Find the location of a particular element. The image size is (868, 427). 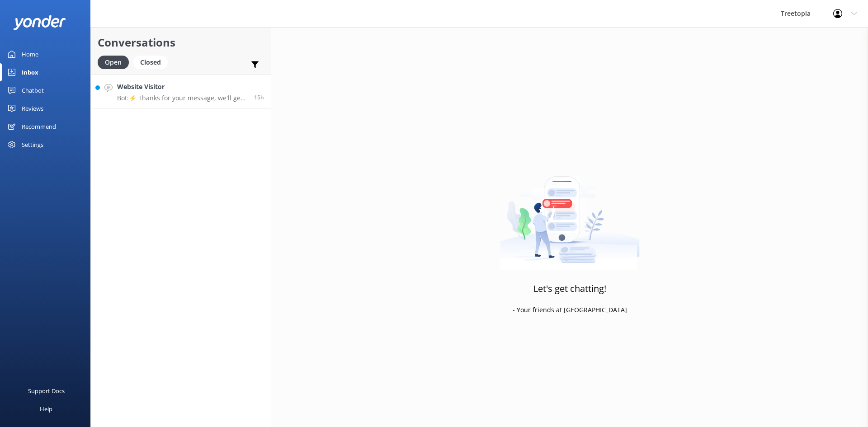

div: Open is located at coordinates (113, 62).